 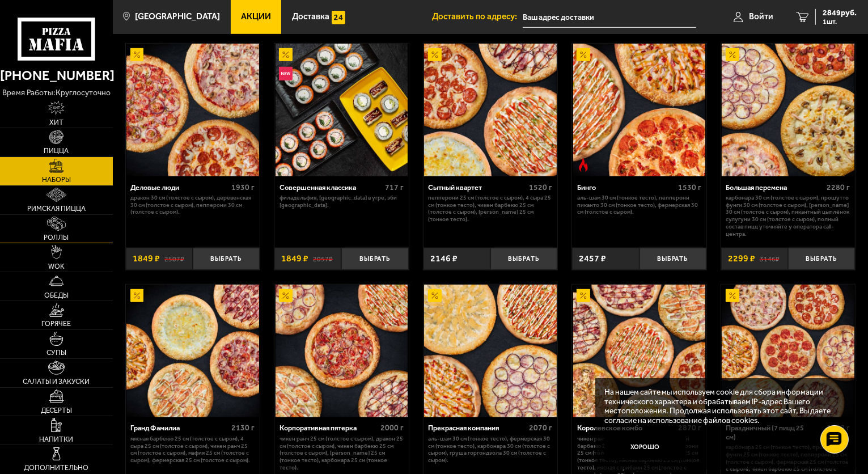 I want to click on img: Бинго, so click(x=640, y=110).